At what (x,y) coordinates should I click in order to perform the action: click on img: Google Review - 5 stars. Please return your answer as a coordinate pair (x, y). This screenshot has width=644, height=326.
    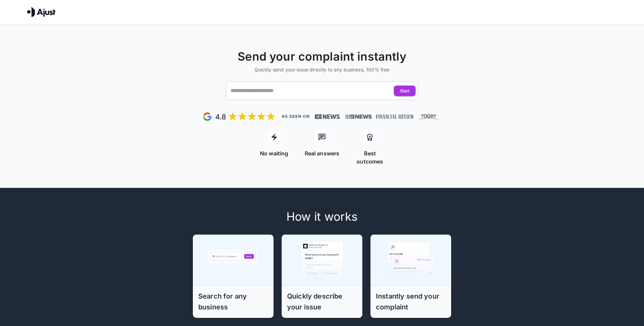
    Looking at the image, I should click on (239, 116).